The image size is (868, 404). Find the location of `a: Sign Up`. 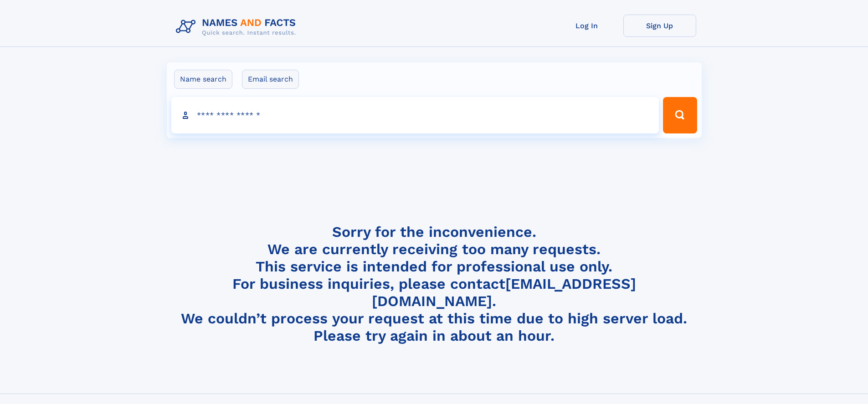

a: Sign Up is located at coordinates (659, 26).